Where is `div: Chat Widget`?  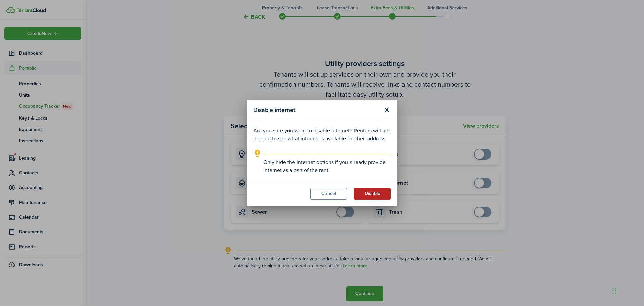 div: Chat Widget is located at coordinates (627, 290).